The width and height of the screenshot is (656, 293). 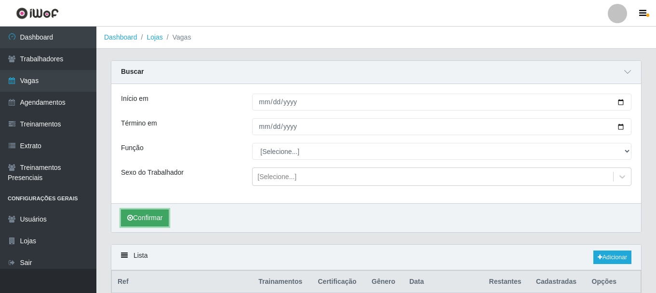 I want to click on label: Sexo do Trabalhador, so click(x=152, y=172).